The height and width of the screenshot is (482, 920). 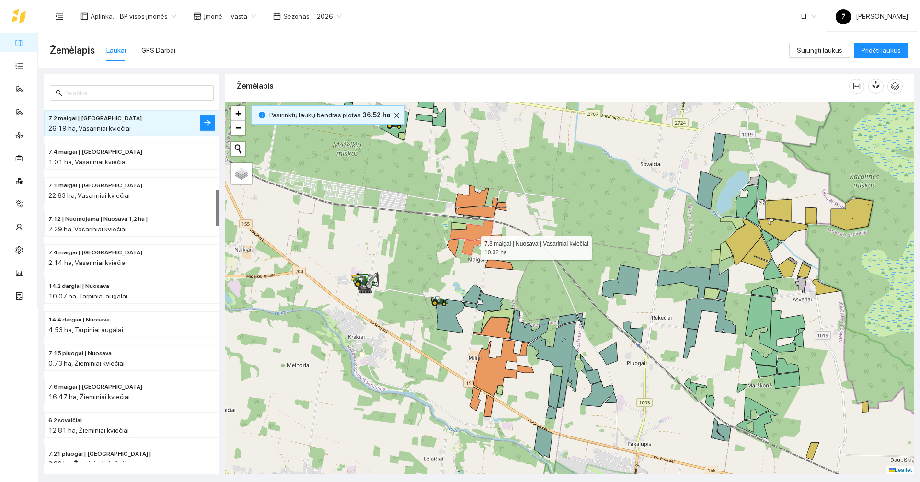 What do you see at coordinates (87, 229) in the screenshot?
I see `span: 7.29 ha, Vasariniai kviečiai` at bounding box center [87, 229].